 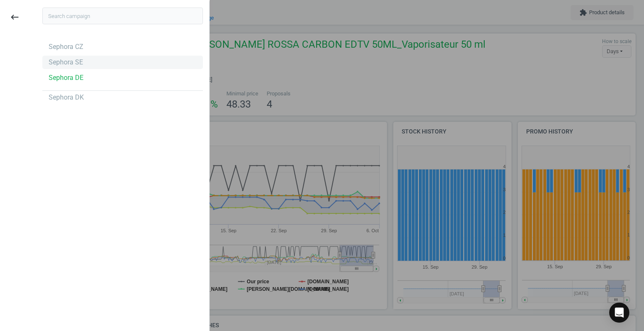 I want to click on input: Search campaign, so click(x=123, y=16).